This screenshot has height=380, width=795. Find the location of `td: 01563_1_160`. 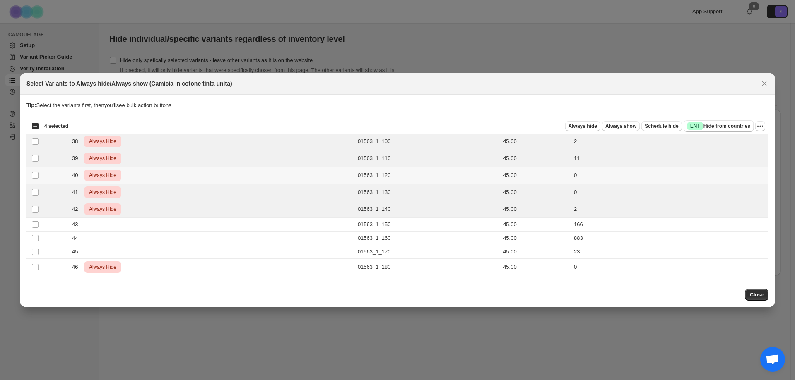

td: 01563_1_160 is located at coordinates (427, 238).